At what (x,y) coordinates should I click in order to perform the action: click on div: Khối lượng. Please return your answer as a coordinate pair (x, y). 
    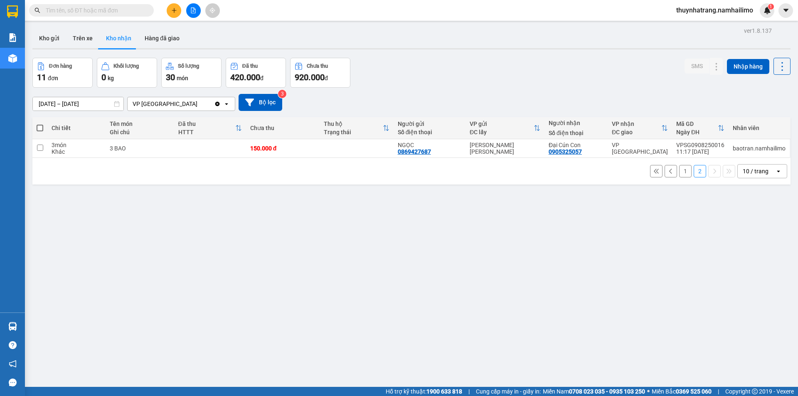
    Looking at the image, I should click on (126, 66).